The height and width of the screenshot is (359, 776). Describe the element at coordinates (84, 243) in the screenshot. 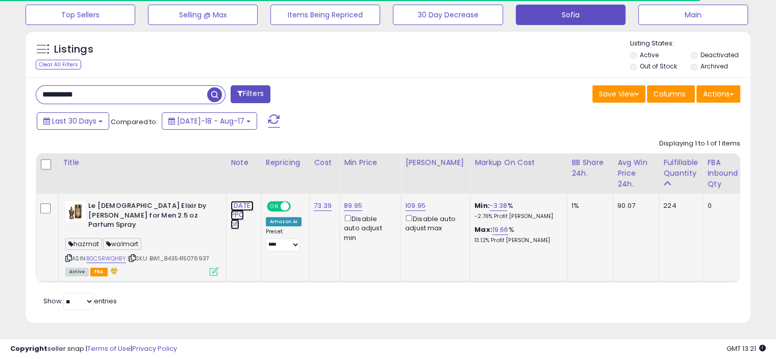

I see `span: hazmat` at that location.